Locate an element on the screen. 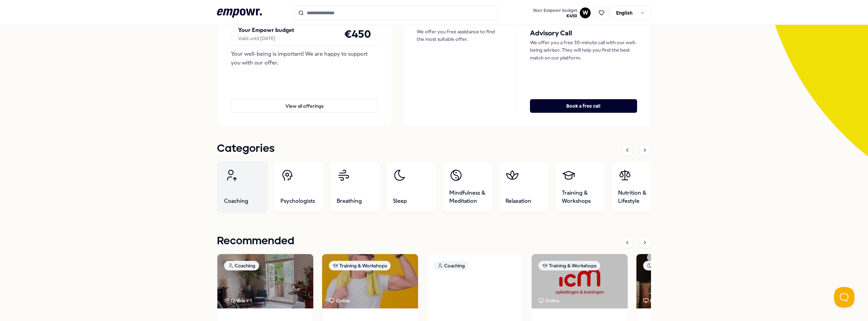 The width and height of the screenshot is (868, 321). div: Online + 1 is located at coordinates (238, 301).